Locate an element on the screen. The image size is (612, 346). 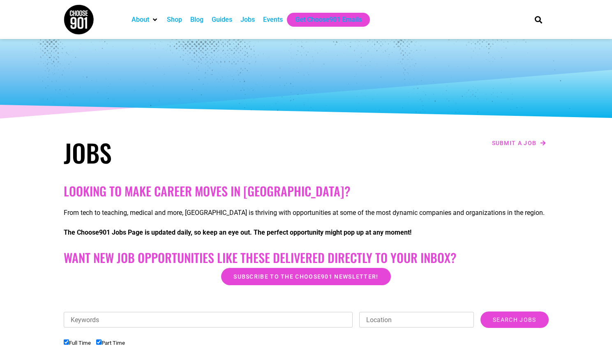
a: Jobs is located at coordinates (248, 20).